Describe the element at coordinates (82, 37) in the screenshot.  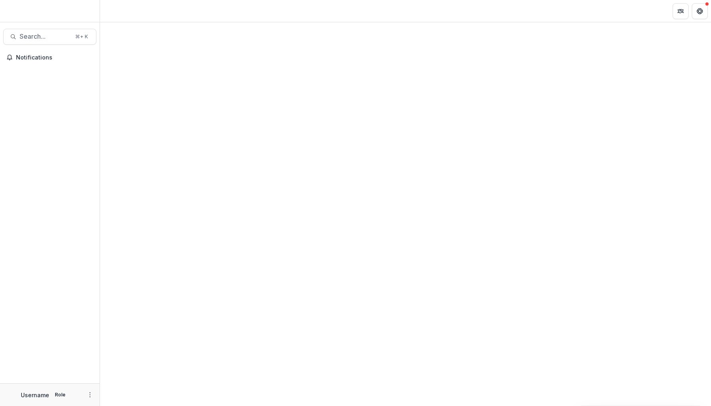
I see `div: ⌘ + K` at that location.